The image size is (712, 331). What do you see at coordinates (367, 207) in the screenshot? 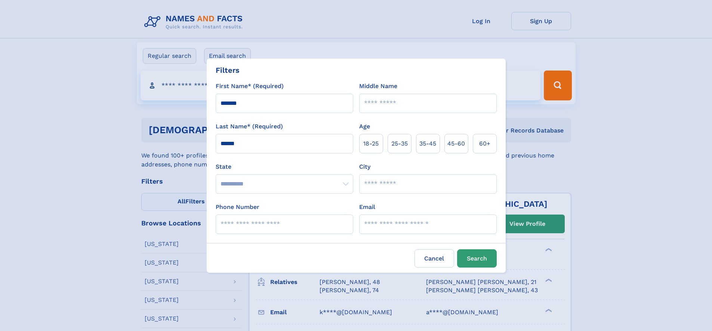
I see `label: Email` at bounding box center [367, 207].